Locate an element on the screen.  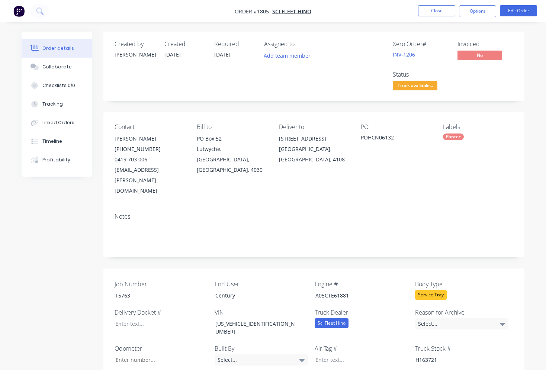
div: Order details is located at coordinates (58, 48).